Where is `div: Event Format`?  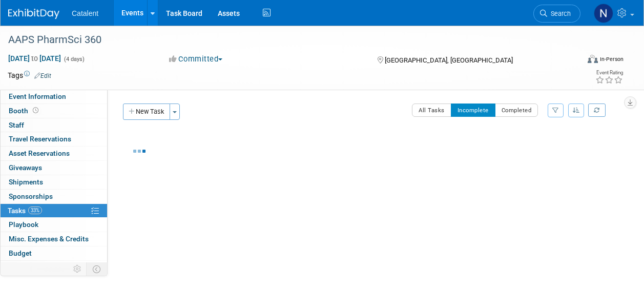
div: Event Format is located at coordinates (579, 61).